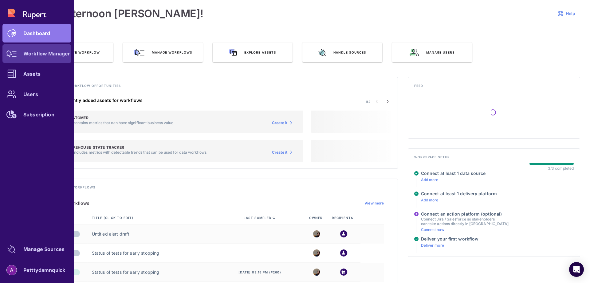 The image size is (590, 283). I want to click on a: Manage Sources, so click(37, 249).